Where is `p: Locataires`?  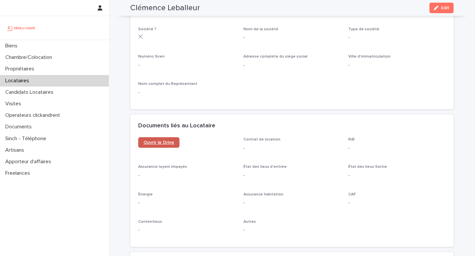 p: Locataires is located at coordinates (18, 81).